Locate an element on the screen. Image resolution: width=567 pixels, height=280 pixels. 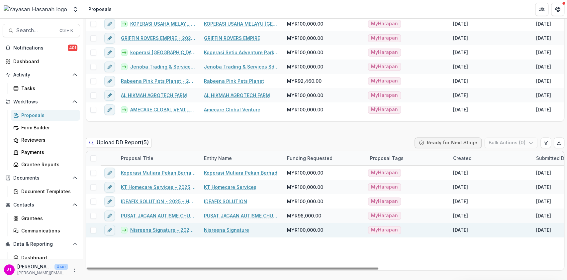
a: Koperasi Setiu Adventure Park Bhd. is located at coordinates (242, 52).